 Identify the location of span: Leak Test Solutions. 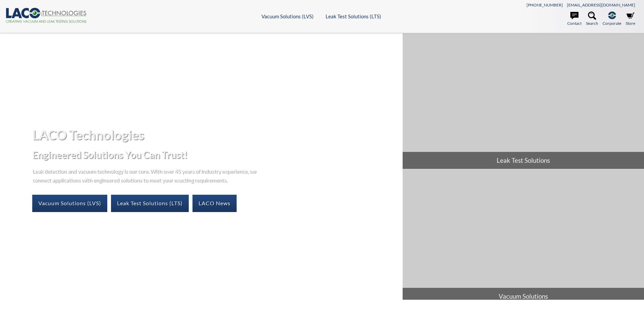
(523, 160).